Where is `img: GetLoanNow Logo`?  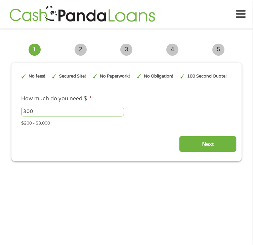 img: GetLoanNow Logo is located at coordinates (82, 14).